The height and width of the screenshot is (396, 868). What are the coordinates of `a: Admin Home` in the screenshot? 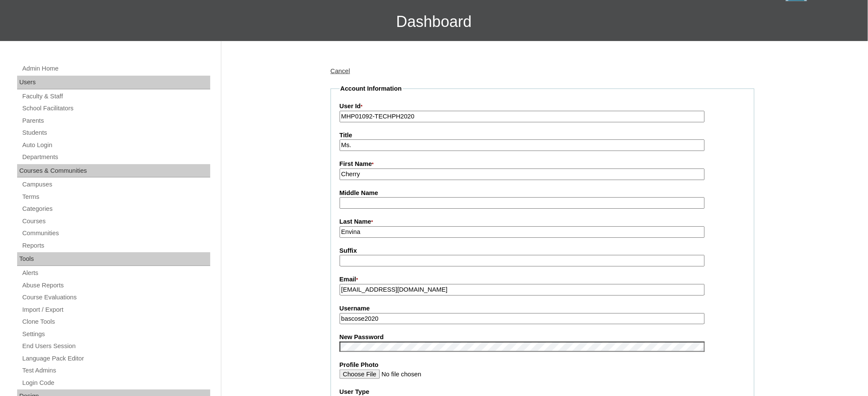 It's located at (115, 69).